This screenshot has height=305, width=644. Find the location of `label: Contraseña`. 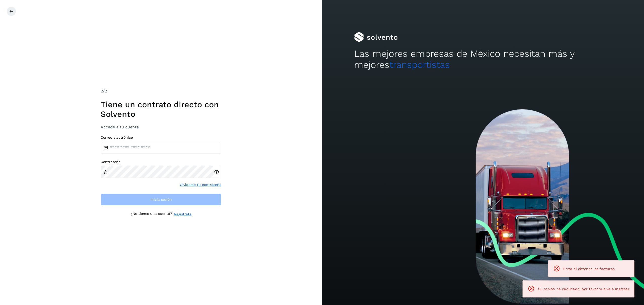

label: Contraseña is located at coordinates (161, 162).